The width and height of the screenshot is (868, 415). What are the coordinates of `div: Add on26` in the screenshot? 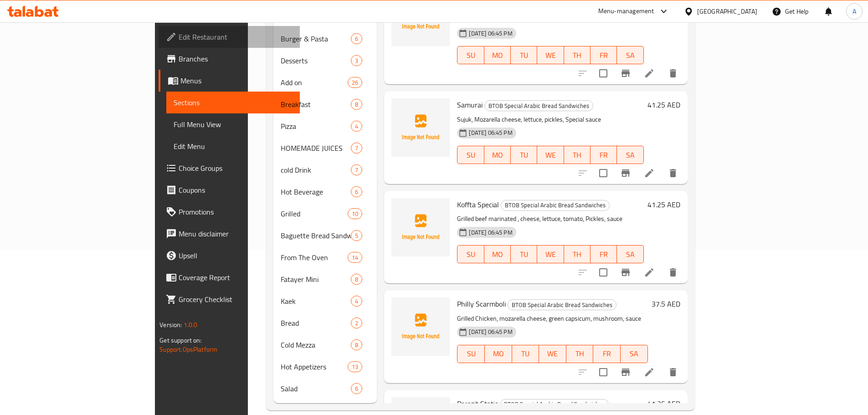 It's located at (325, 82).